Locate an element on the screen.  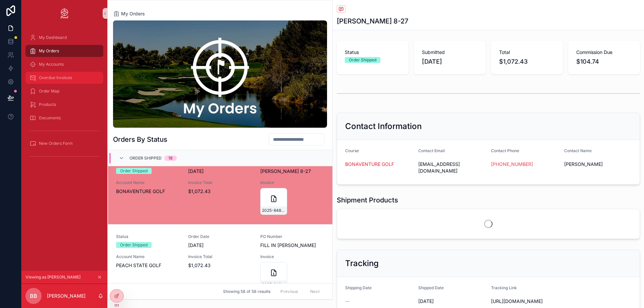
span: Tracking Link is located at coordinates (504, 288).